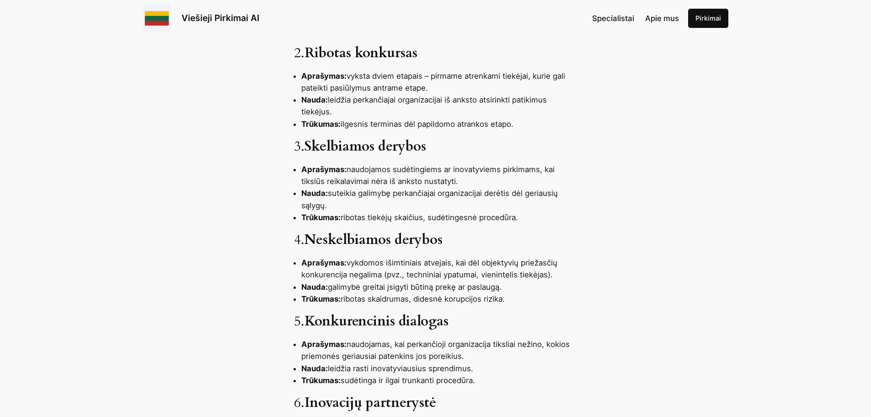 The width and height of the screenshot is (871, 417). What do you see at coordinates (436, 403) in the screenshot?
I see `h3: 6.` at bounding box center [436, 403].